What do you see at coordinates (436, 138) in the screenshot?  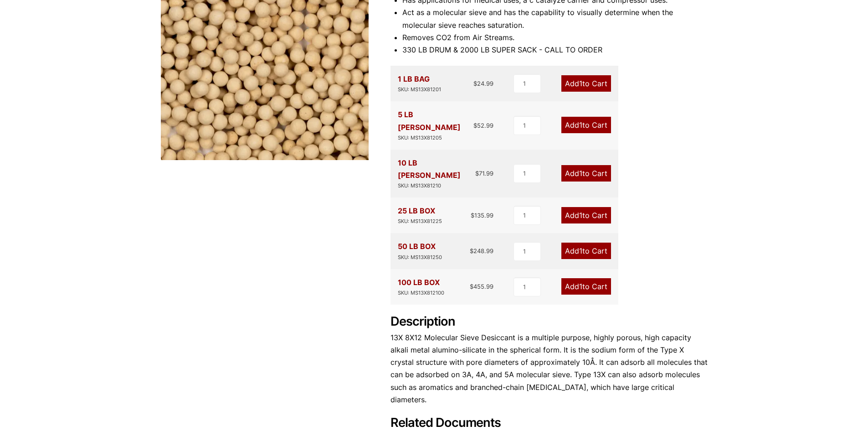 I see `div: SKU: MS13X81205` at bounding box center [436, 138].